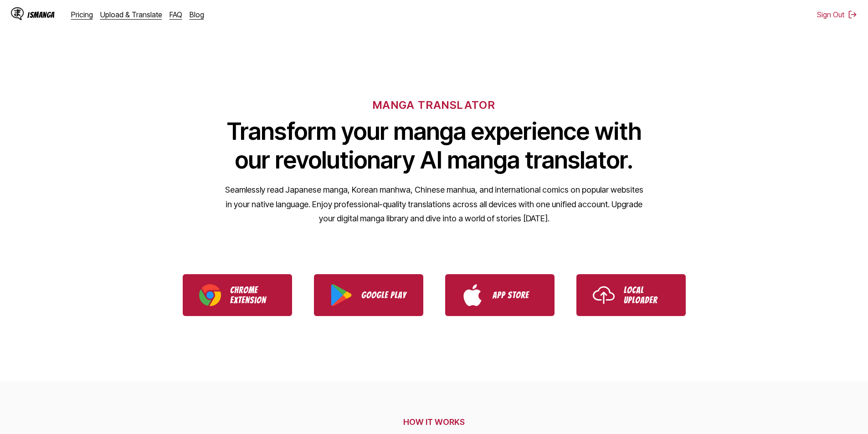 The image size is (868, 434). I want to click on img: IsManga Logo, so click(17, 13).